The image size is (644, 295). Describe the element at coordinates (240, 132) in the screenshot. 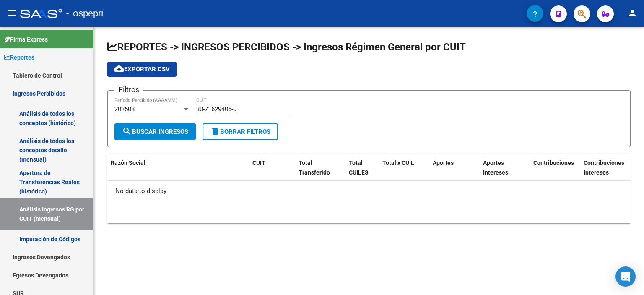

I see `button: Borrar Filtros` at that location.